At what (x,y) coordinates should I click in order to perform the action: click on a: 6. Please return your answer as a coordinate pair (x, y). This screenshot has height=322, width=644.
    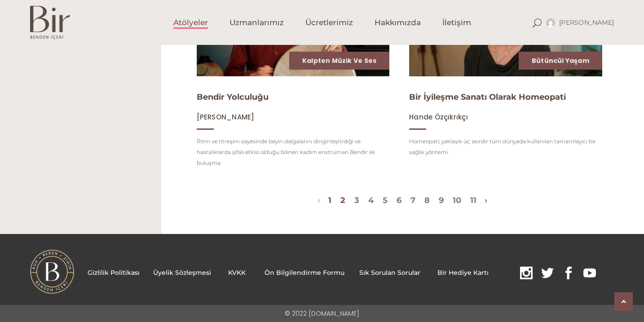
    Looking at the image, I should click on (399, 201).